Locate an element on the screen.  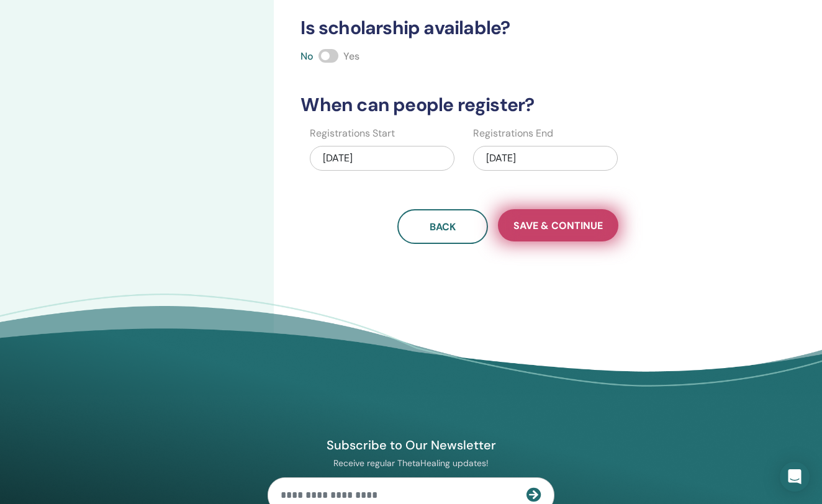
label: Registrations Start is located at coordinates (352, 133).